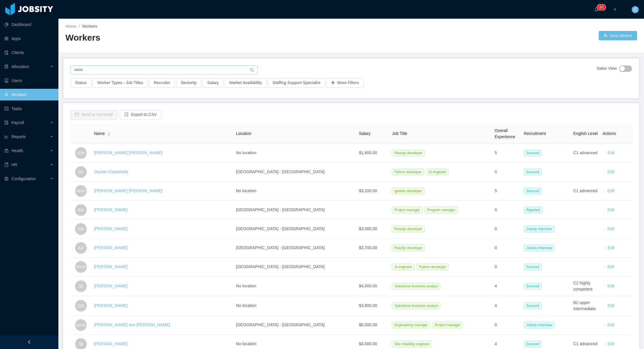 The width and height of the screenshot is (644, 349). Describe the element at coordinates (245, 83) in the screenshot. I see `button: Market Availability` at that location.